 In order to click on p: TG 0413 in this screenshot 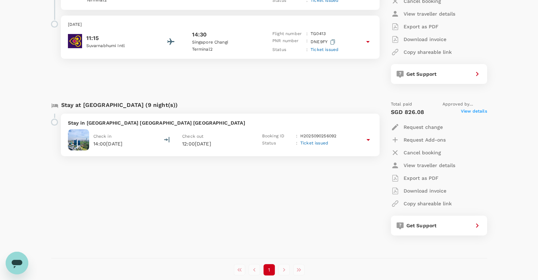, I will do `click(318, 34)`.